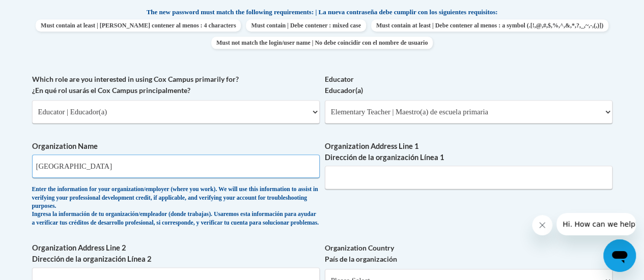 The height and width of the screenshot is (280, 644). Describe the element at coordinates (176, 254) in the screenshot. I see `label: Organization Address Line 2 Dirección de la organización Línea 2` at that location.